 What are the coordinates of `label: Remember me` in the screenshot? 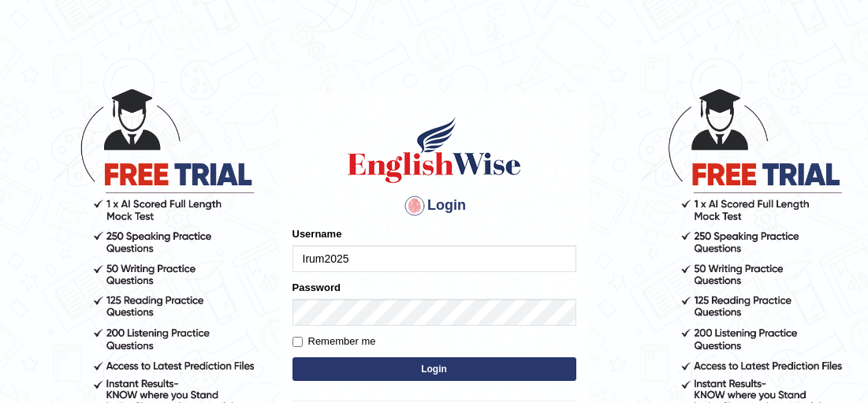 It's located at (335, 341).